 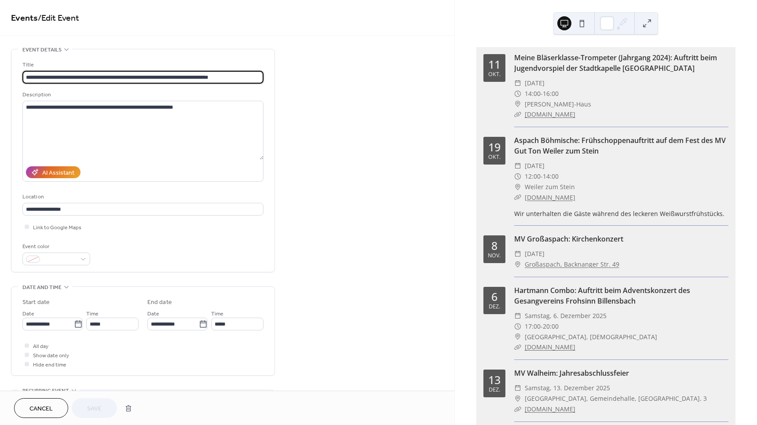 I want to click on div: 11, so click(x=495, y=64).